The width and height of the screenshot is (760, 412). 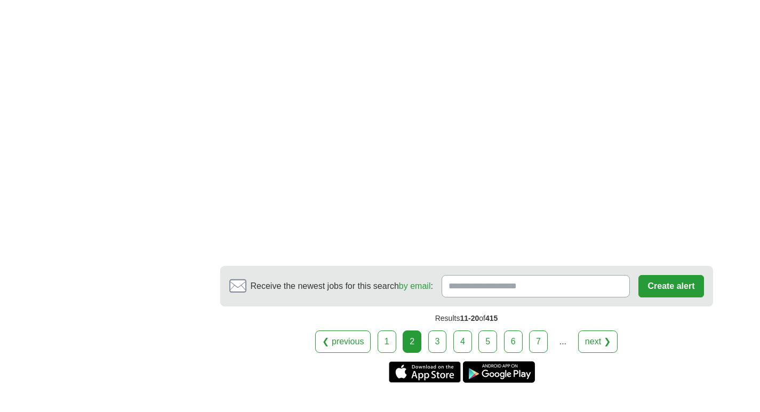 What do you see at coordinates (425, 372) in the screenshot?
I see `a: Get the iPhone app` at bounding box center [425, 372].